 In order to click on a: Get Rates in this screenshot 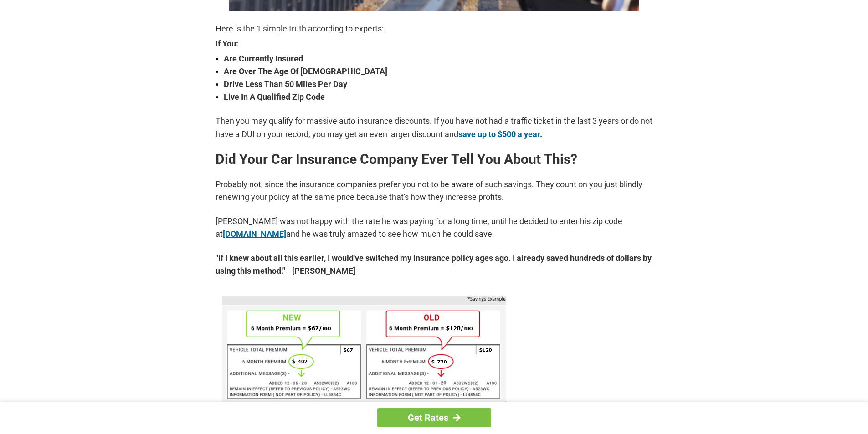, I will do `click(434, 417)`.